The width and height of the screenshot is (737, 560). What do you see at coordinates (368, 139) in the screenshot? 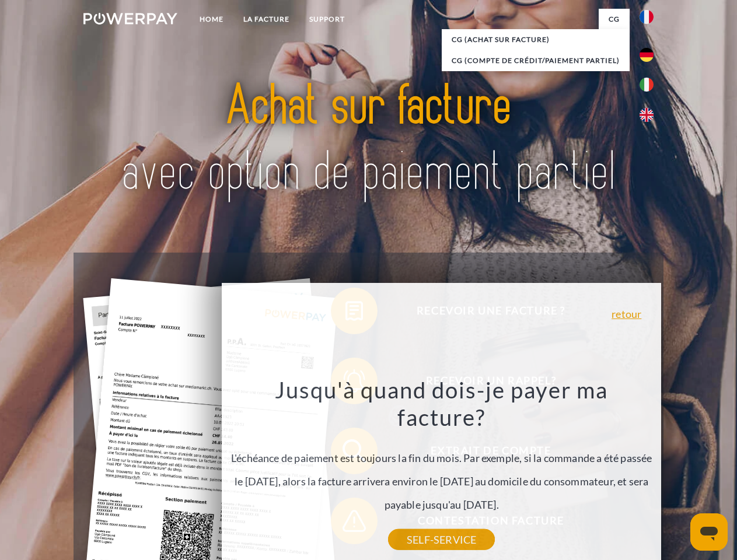
I see `img: title-powerpay_fr.svg` at bounding box center [368, 139].